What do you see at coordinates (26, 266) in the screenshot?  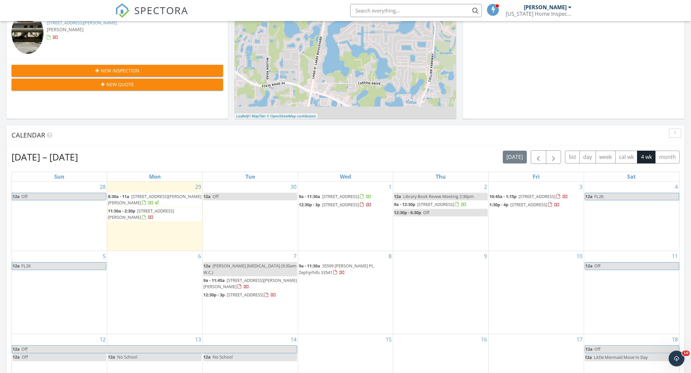 I see `span: FL2K` at bounding box center [26, 266].